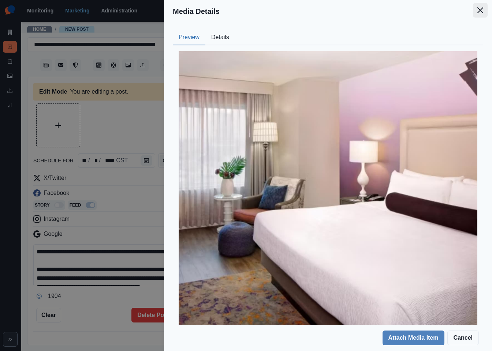  What do you see at coordinates (220, 38) in the screenshot?
I see `button: Details` at bounding box center [220, 38].